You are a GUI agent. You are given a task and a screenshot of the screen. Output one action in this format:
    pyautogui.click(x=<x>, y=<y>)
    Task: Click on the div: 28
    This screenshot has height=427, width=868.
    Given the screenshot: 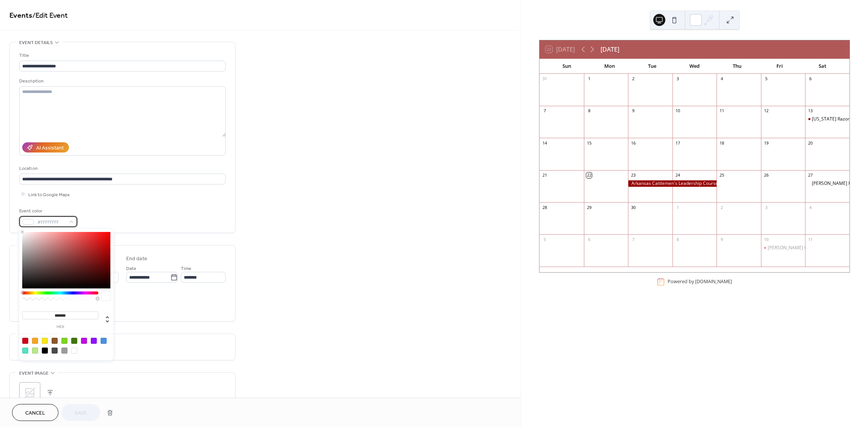 What is the action you would take?
    pyautogui.click(x=544, y=207)
    